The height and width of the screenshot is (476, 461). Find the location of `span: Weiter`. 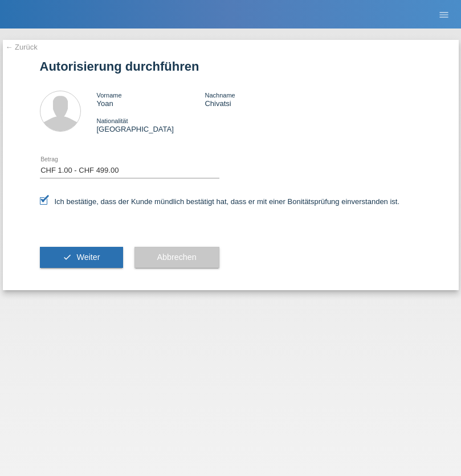

span: Weiter is located at coordinates (88, 257).